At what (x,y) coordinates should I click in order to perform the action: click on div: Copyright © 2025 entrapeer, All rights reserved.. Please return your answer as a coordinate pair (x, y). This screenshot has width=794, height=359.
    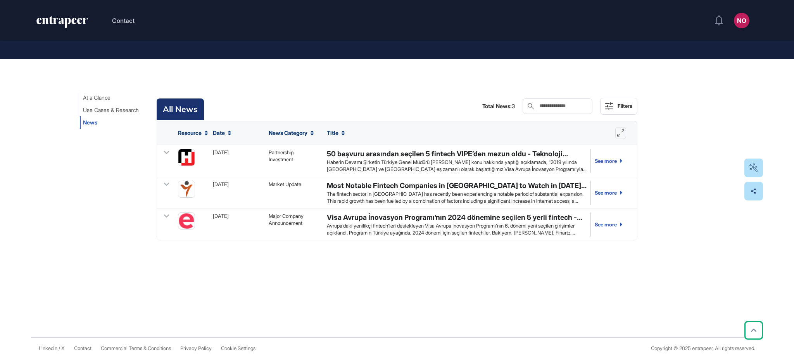
    Looking at the image, I should click on (703, 348).